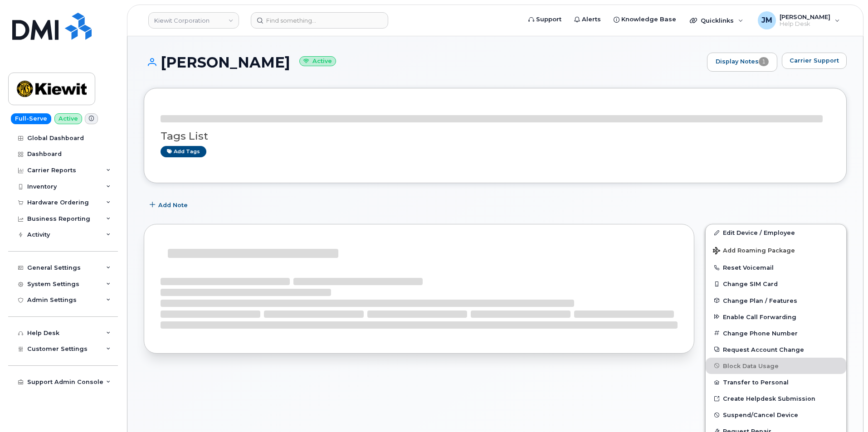  I want to click on span: Enable Call Forwarding, so click(760, 316).